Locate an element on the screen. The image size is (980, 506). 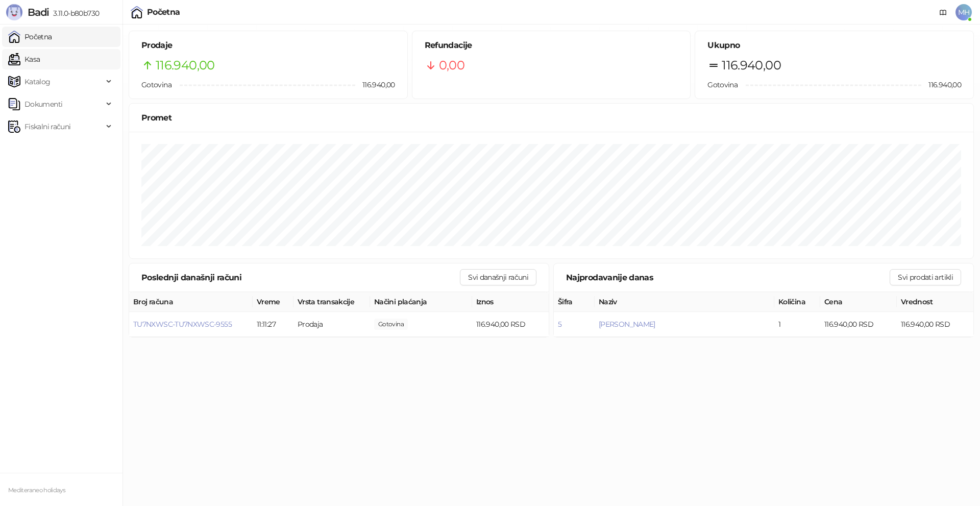
th: Načini plaćanja is located at coordinates (421, 301).